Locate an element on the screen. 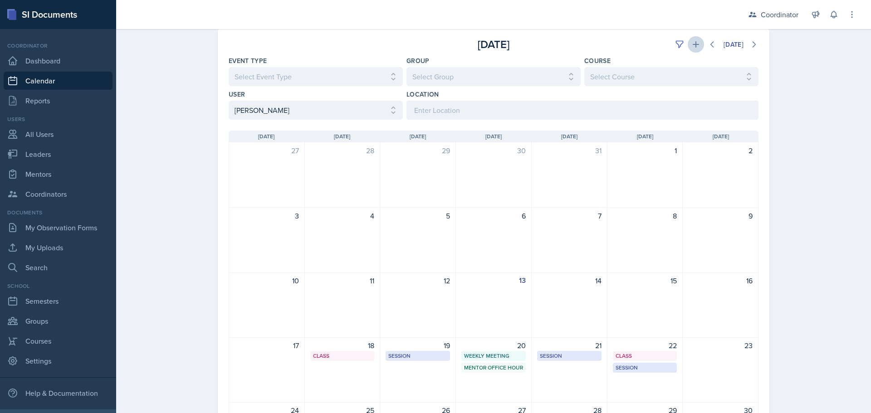 This screenshot has width=871, height=413. a: Courses is located at coordinates (58, 341).